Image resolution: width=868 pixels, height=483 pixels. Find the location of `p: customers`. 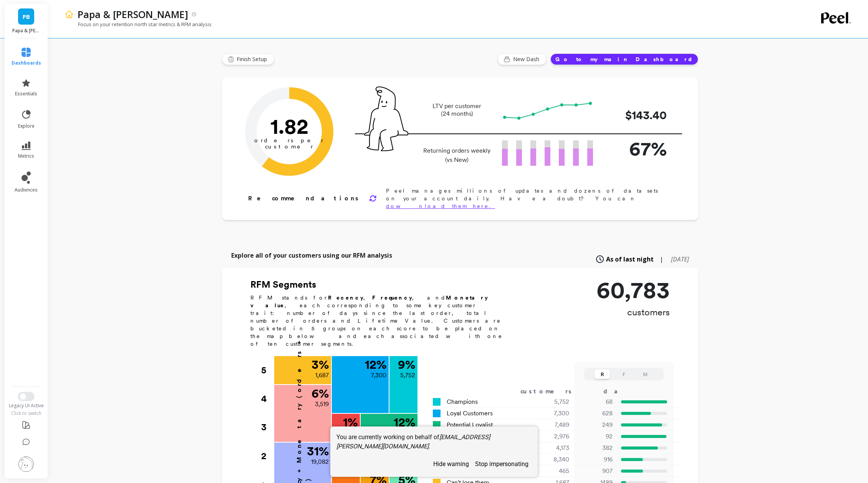

p: customers is located at coordinates (633, 313).